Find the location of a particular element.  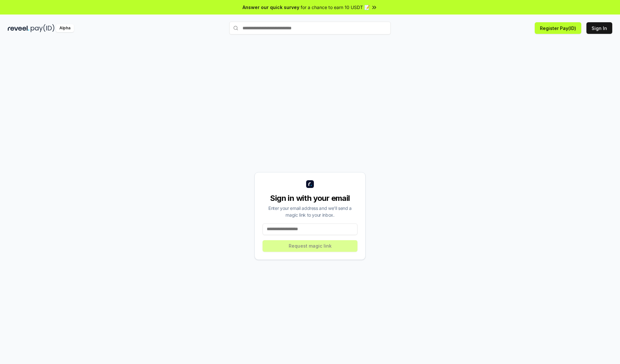

div: Sign in with your email is located at coordinates (310, 199).